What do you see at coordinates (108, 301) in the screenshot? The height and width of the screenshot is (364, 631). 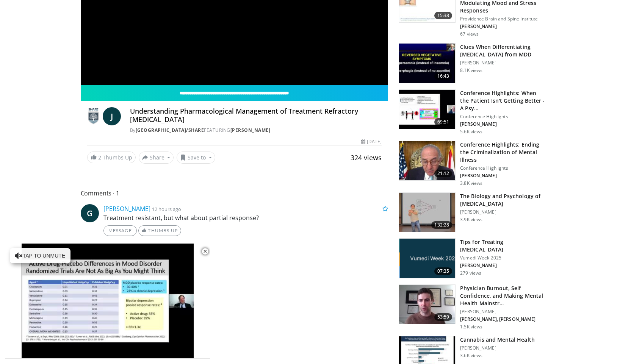 I see `video-js: Video Player` at bounding box center [108, 301].